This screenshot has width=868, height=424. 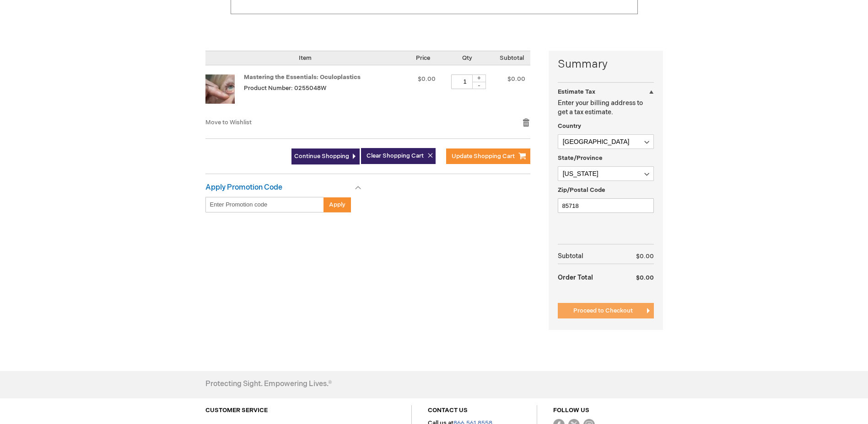 What do you see at coordinates (488, 156) in the screenshot?
I see `button: Update Shopping Cart` at bounding box center [488, 156].